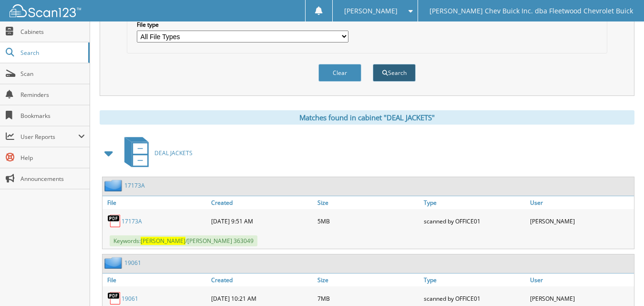 Image resolution: width=644 pixels, height=306 pixels. Describe the element at coordinates (52, 52) in the screenshot. I see `span: Search` at that location.